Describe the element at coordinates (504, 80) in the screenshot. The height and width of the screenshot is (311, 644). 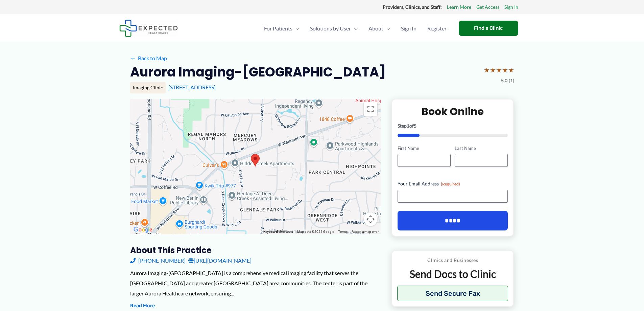
I see `span: 5.0` at that location.